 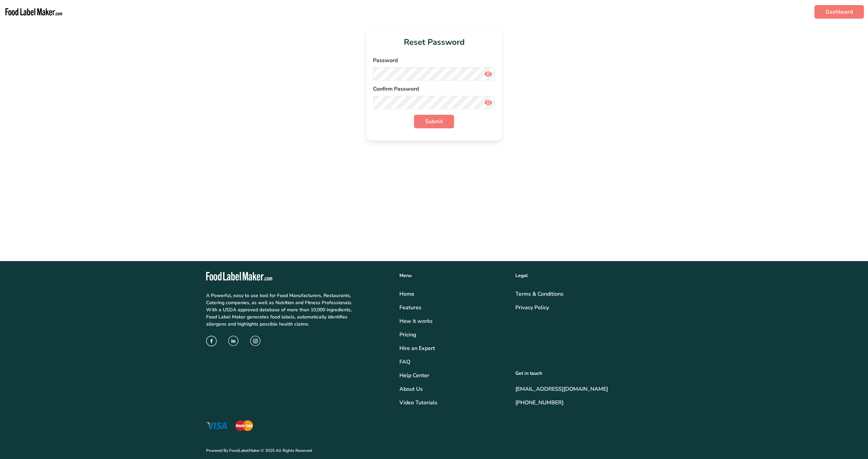 I want to click on label: Password, so click(x=434, y=61).